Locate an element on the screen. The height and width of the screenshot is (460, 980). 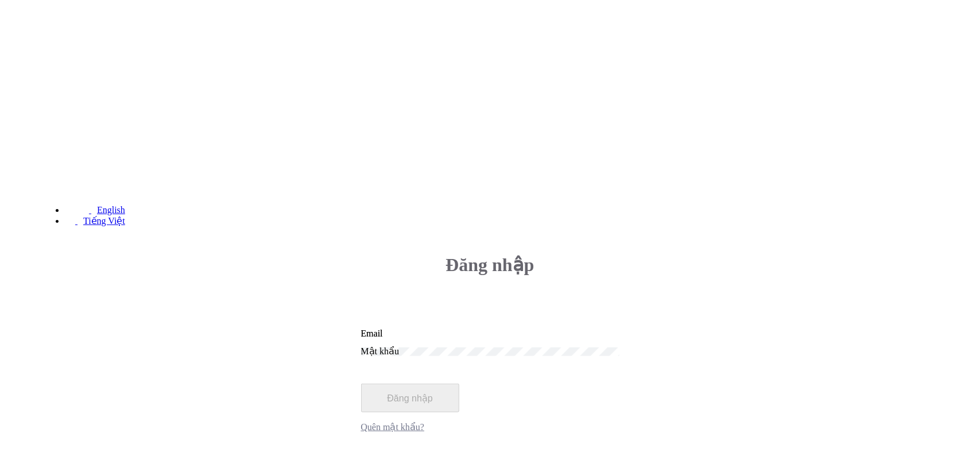
a: English is located at coordinates (91, 210).